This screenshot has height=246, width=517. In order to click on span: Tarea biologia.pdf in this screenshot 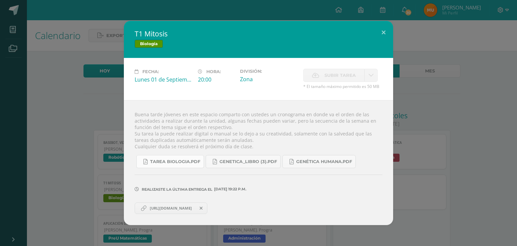, I will do `click(175, 162)`.